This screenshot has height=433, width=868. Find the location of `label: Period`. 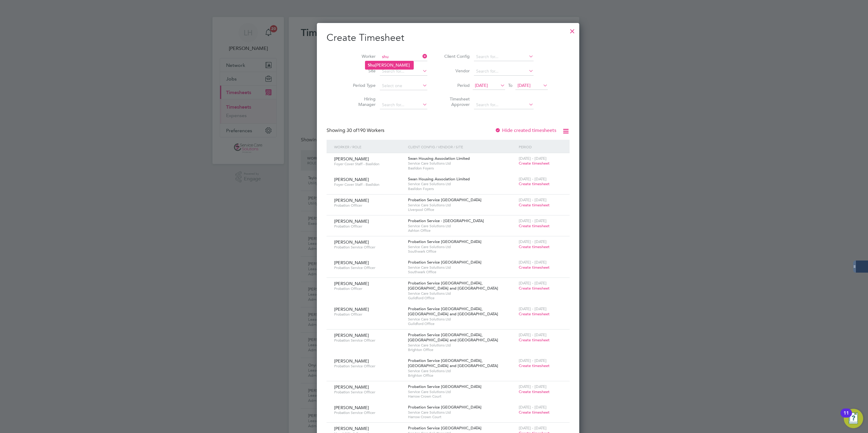

label: Period is located at coordinates (456, 85).